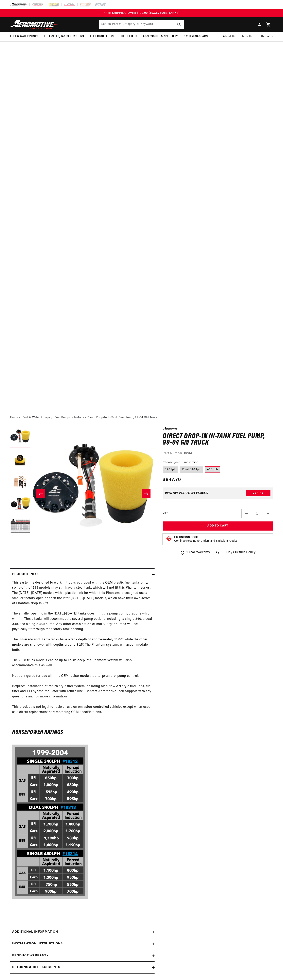 This screenshot has width=283, height=980. What do you see at coordinates (82, 732) in the screenshot?
I see `h6: Horsepower Ratings` at bounding box center [82, 732].